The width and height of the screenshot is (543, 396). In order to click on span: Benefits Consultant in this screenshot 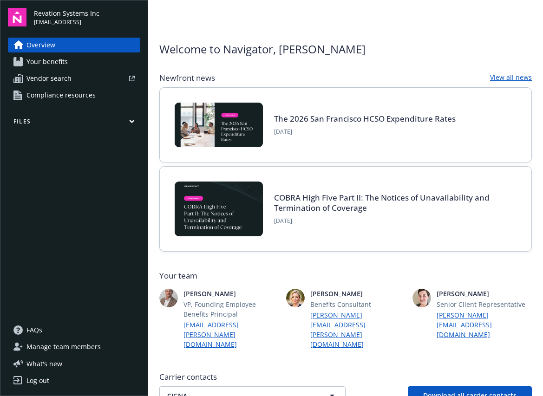, I will do `click(357, 304)`.